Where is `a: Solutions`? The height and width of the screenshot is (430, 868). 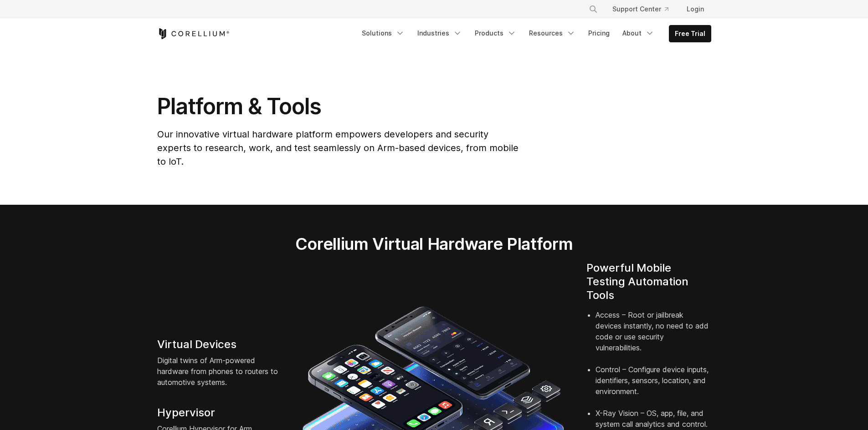 a: Solutions is located at coordinates (383, 34).